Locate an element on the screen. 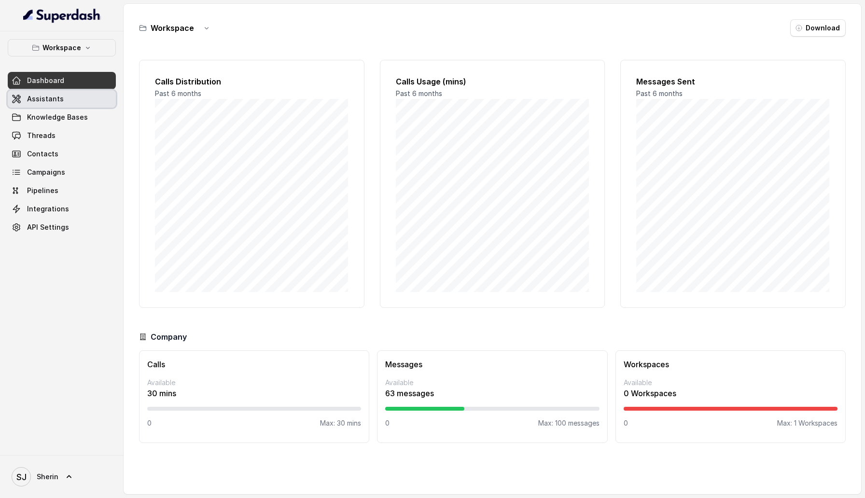  h3: Calls is located at coordinates (254, 365).